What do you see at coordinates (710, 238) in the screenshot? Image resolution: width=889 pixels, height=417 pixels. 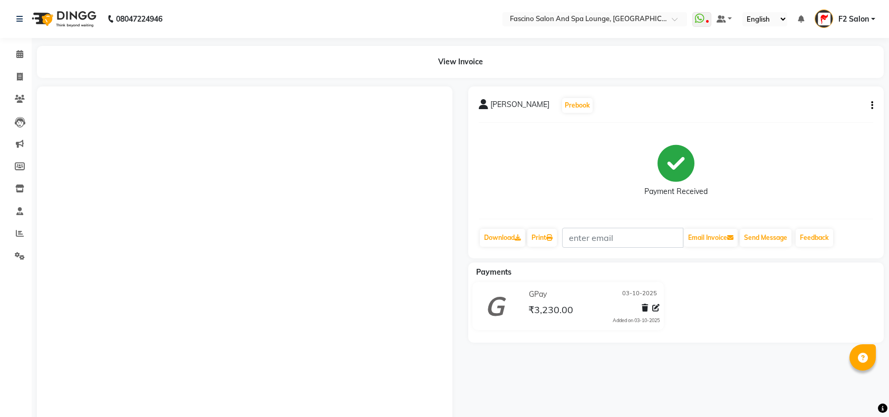 I see `button: Email Invoice` at bounding box center [710, 238].